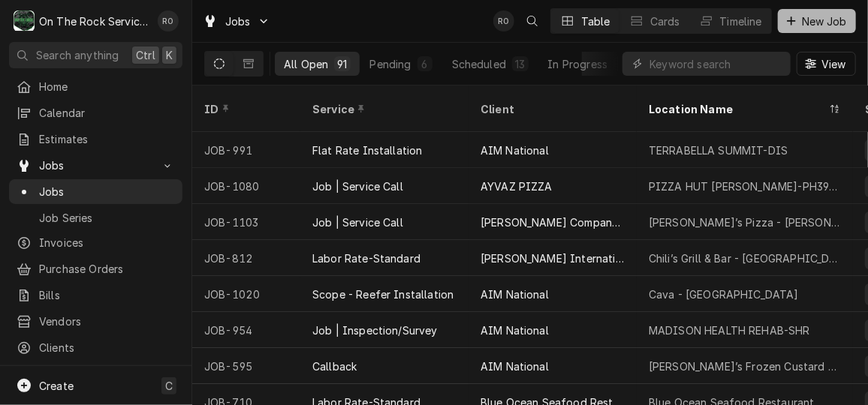 This screenshot has width=868, height=405. Describe the element at coordinates (334, 366) in the screenshot. I see `div: Callback` at that location.